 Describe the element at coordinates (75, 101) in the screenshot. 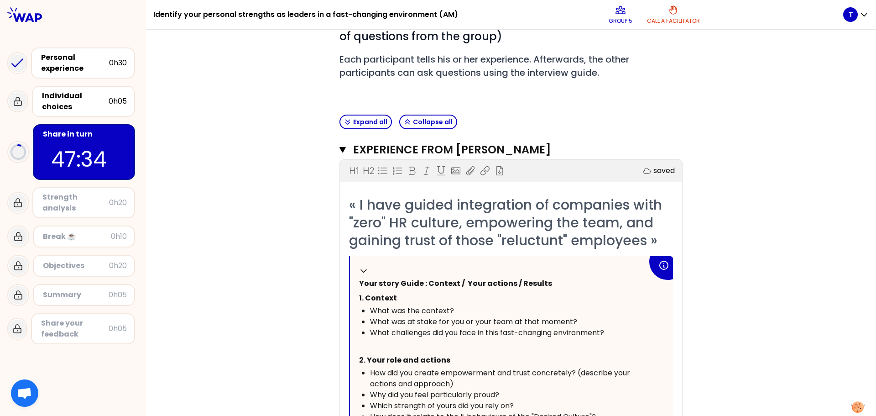

I see `div: Individual choices` at that location.